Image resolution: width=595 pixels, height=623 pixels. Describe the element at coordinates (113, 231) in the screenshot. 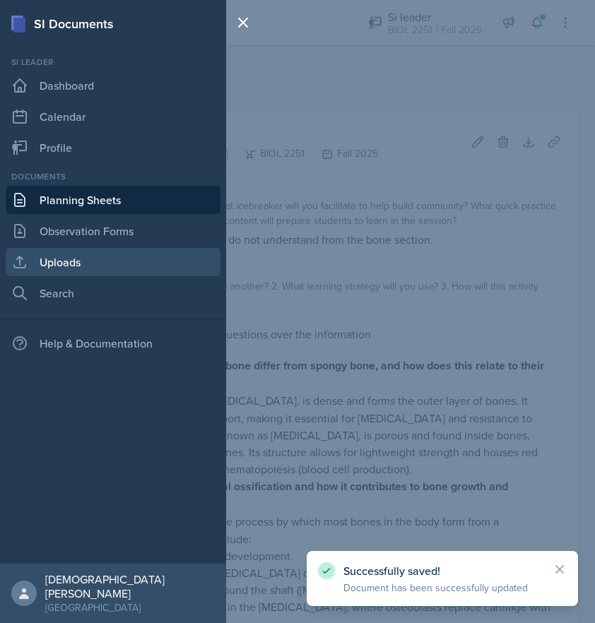

I see `a: Observation Forms` at that location.